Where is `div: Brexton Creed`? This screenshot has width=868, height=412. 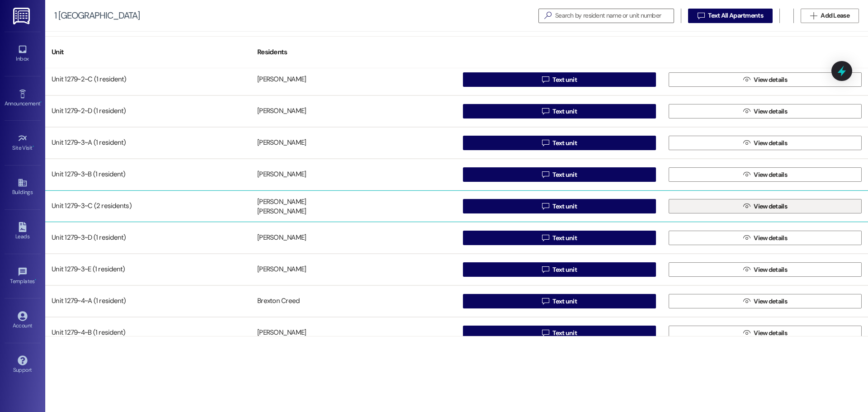
div: Brexton Creed is located at coordinates (278, 301).